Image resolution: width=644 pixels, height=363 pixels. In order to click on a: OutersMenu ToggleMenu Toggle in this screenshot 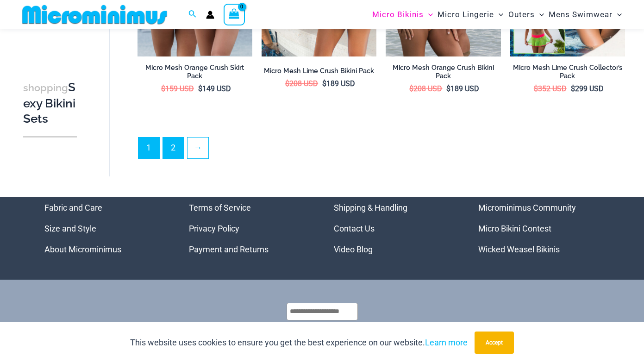, I will do `click(526, 15)`.